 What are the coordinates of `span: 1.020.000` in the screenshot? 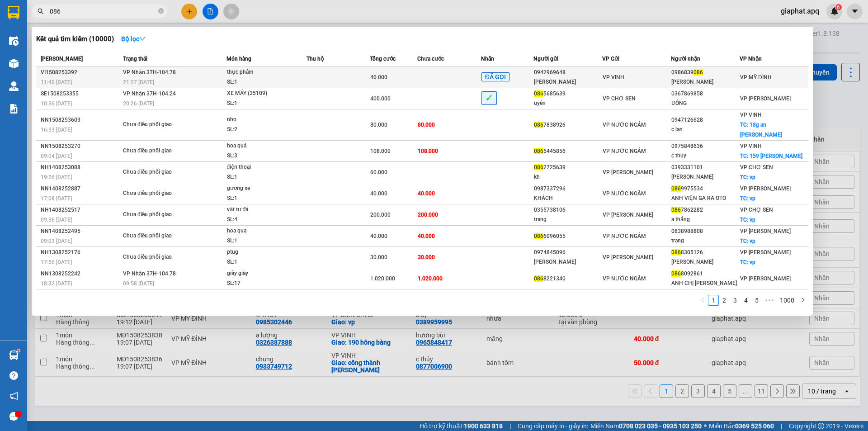 It's located at (430, 279).